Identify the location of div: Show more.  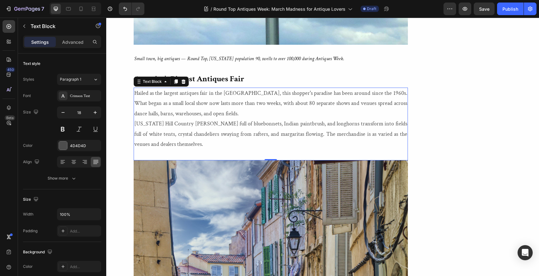
(62, 179).